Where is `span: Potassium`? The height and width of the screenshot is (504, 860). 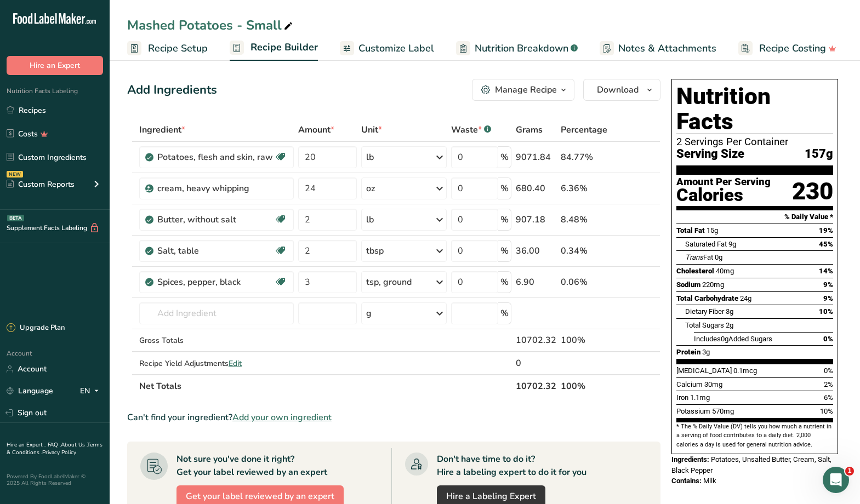
span: Potassium is located at coordinates (693, 411).